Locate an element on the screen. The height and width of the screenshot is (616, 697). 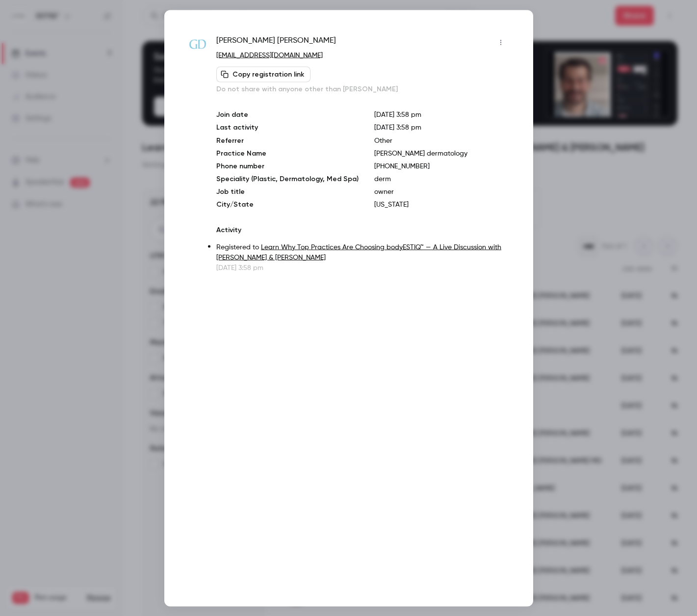
p: owner is located at coordinates (441, 191).